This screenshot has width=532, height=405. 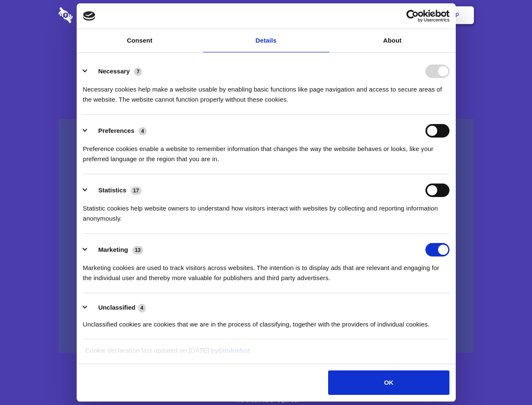 What do you see at coordinates (266, 41) in the screenshot?
I see `a: Details` at bounding box center [266, 41].